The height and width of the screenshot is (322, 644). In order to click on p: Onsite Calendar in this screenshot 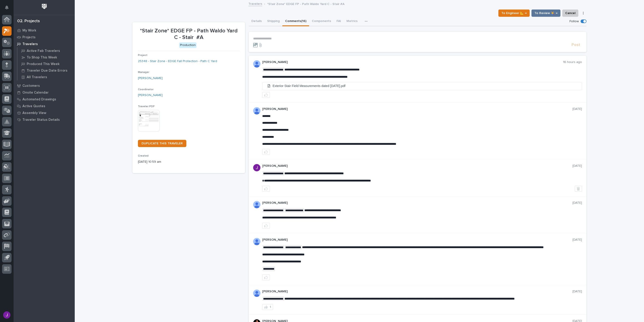, I will do `click(35, 93)`.